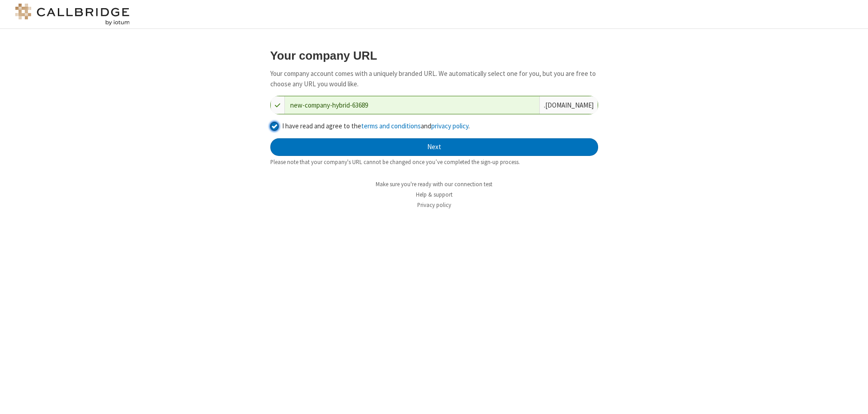 The height and width of the screenshot is (414, 868). Describe the element at coordinates (434, 79) in the screenshot. I see `p: Your company account comes with a uniquely branded URL. We automatically select one for you, but ...` at that location.